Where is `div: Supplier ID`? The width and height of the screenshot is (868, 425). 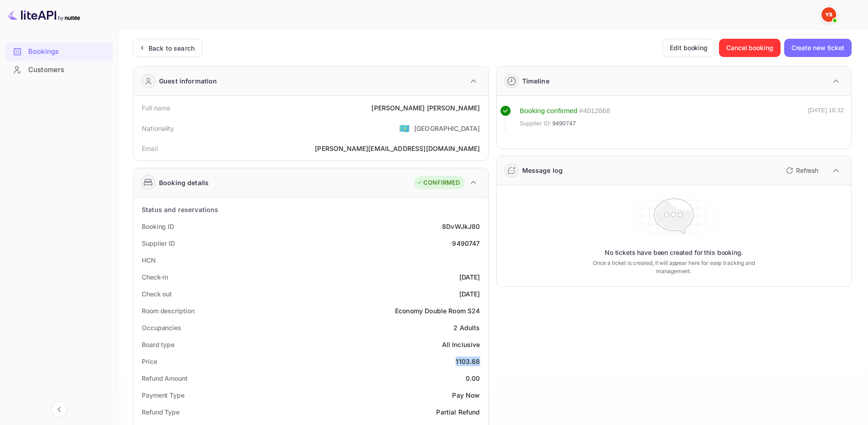
div: Supplier ID is located at coordinates (158, 243).